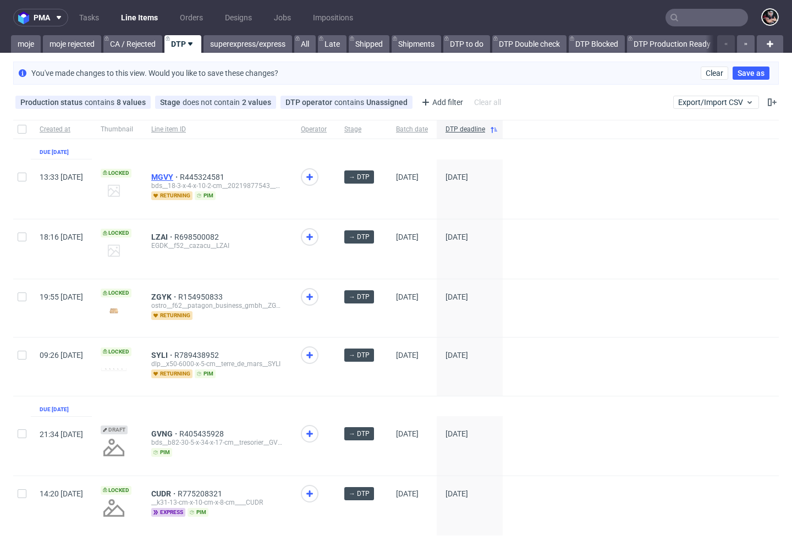  Describe the element at coordinates (26, 18) in the screenshot. I see `img: logo` at that location.